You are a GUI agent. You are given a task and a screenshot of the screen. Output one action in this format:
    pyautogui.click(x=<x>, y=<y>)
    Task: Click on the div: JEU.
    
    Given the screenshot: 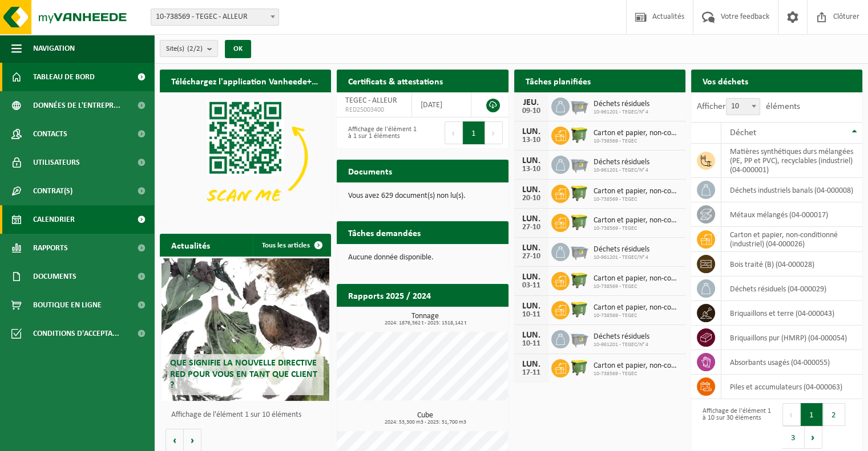 What is the action you would take?
    pyautogui.click(x=531, y=103)
    